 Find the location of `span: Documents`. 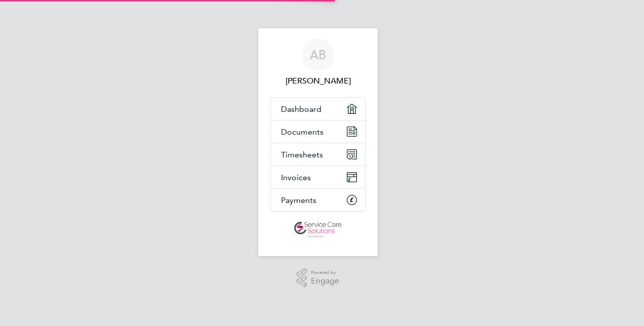

span: Documents is located at coordinates (302, 131).